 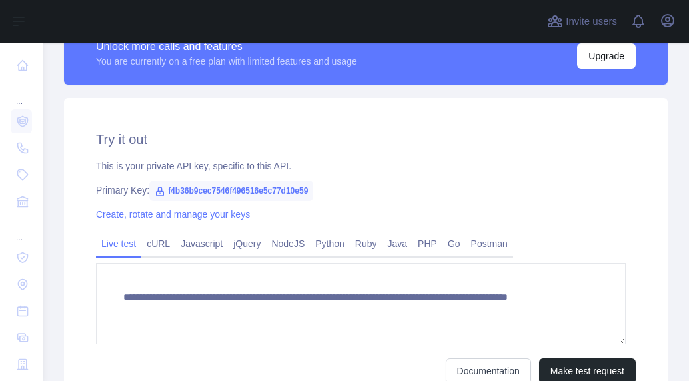 What do you see at coordinates (398, 243) in the screenshot?
I see `a: Java` at bounding box center [398, 243].